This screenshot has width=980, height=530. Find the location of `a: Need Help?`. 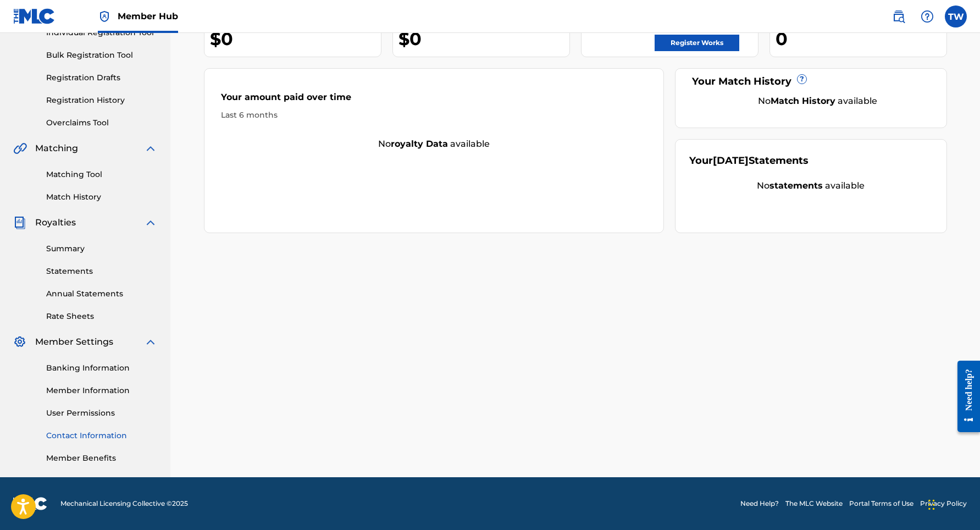

a: Need Help? is located at coordinates (759, 503).